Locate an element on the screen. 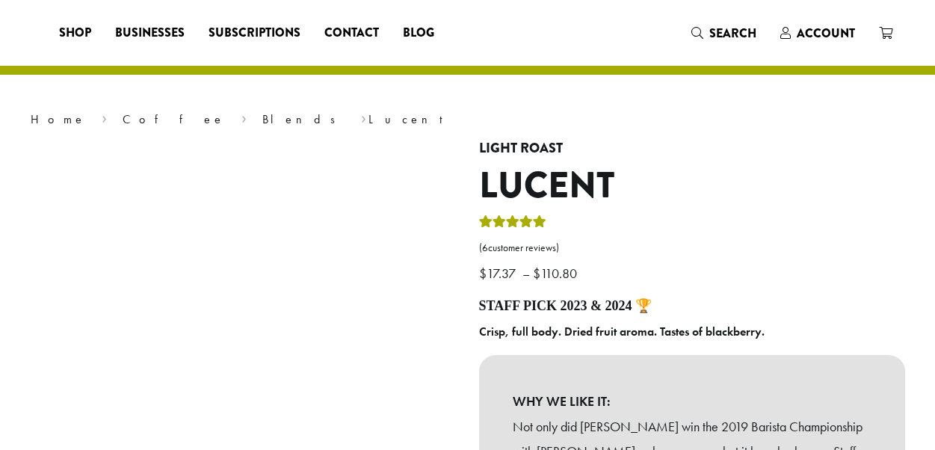 This screenshot has height=450, width=935. span: 6 is located at coordinates (485, 248).